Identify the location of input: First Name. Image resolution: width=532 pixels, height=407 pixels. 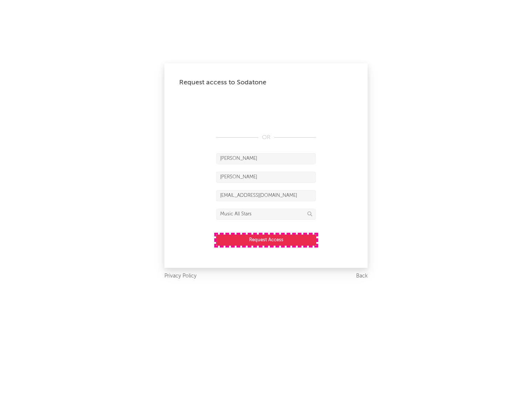
(266, 159).